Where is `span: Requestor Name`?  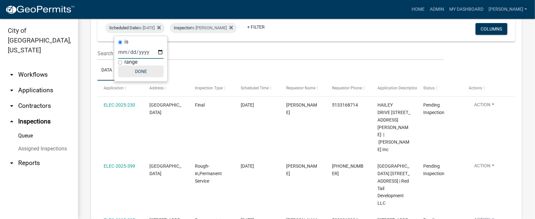
span: Requestor Name is located at coordinates (301, 88).